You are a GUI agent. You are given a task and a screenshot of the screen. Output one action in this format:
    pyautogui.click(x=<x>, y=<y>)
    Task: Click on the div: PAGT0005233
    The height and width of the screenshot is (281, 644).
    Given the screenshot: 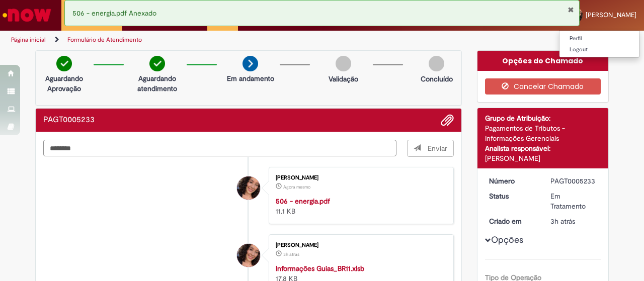 What is the action you would take?
    pyautogui.click(x=574, y=181)
    